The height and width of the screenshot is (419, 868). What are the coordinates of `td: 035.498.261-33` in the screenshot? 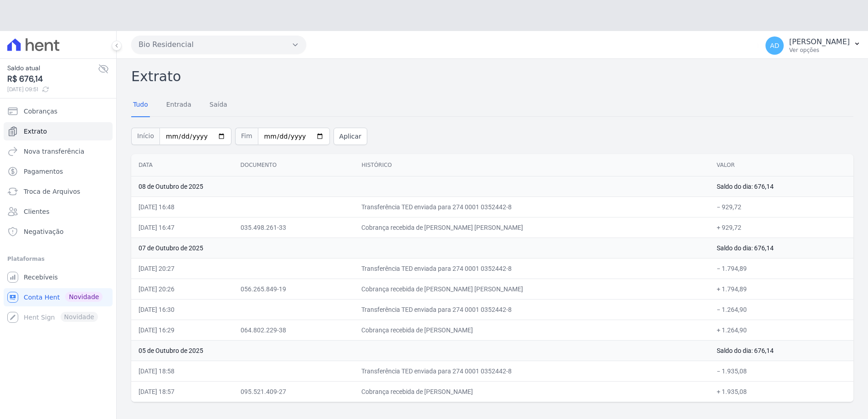 It's located at (294, 227).